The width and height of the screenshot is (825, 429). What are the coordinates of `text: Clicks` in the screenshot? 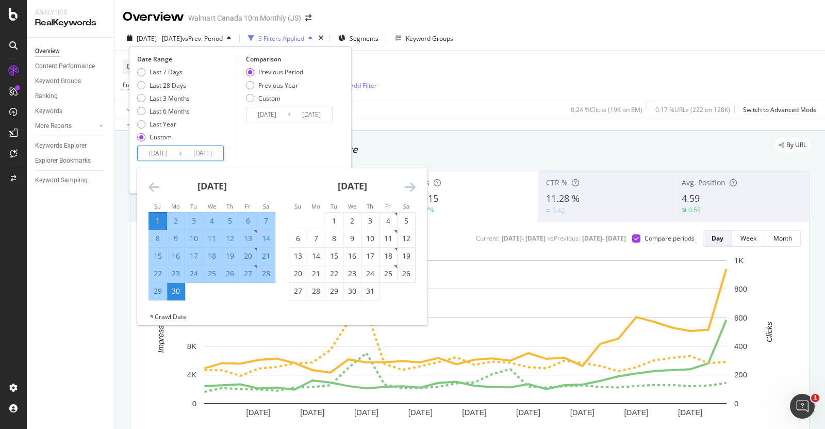 It's located at (769, 331).